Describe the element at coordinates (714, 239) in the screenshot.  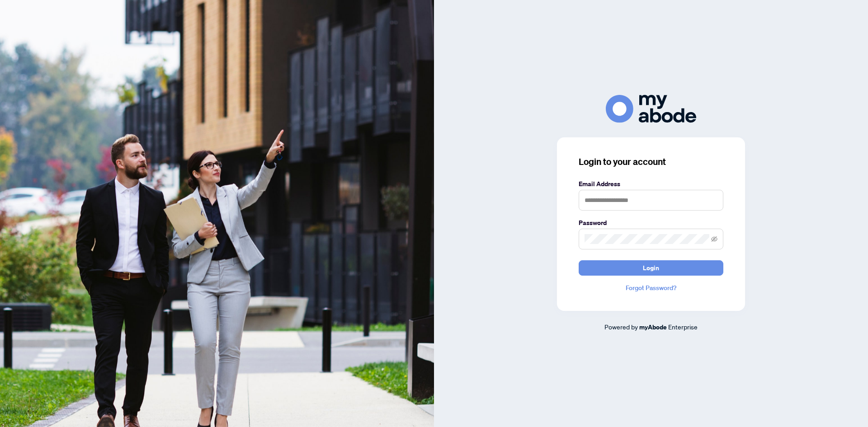
I see `span: eye-invisible` at that location.